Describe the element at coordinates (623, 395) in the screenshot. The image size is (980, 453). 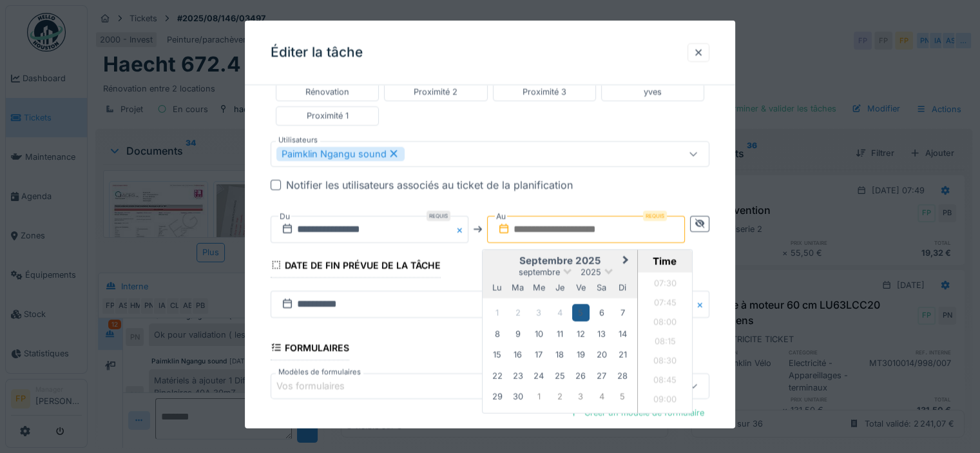
I see `div: Choose dimanche 5 octobre 2025` at that location.